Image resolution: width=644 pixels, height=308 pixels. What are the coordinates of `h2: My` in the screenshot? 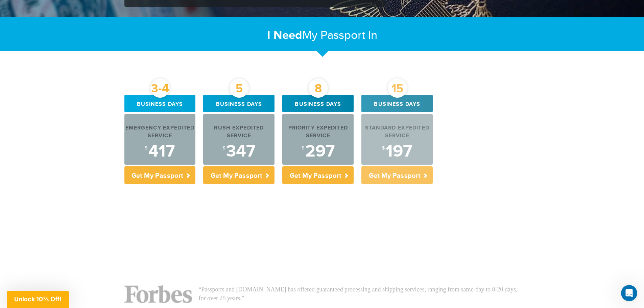 It's located at (322, 35).